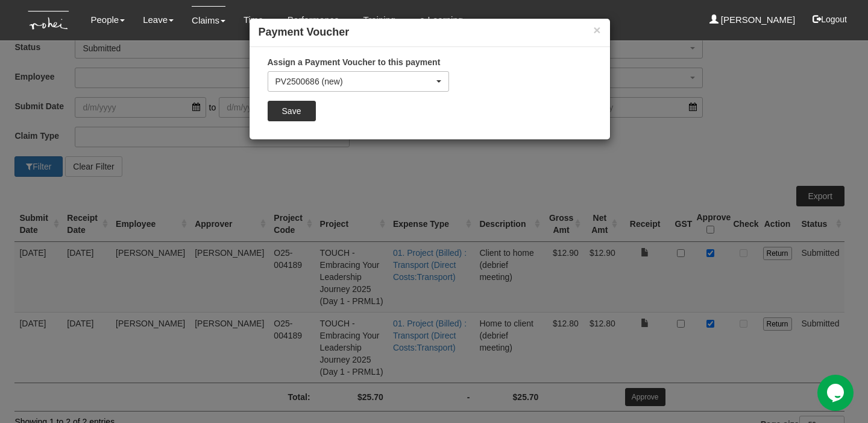 The width and height of the screenshot is (868, 423). Describe the element at coordinates (304, 32) in the screenshot. I see `b: Payment Voucher` at that location.